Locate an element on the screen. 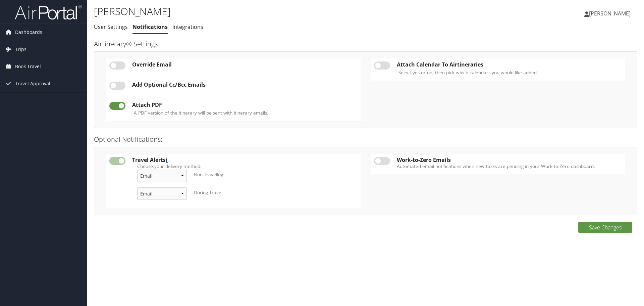 Image resolution: width=644 pixels, height=306 pixels. div: Add Optional Cc/Bcc Emails is located at coordinates (244, 84).